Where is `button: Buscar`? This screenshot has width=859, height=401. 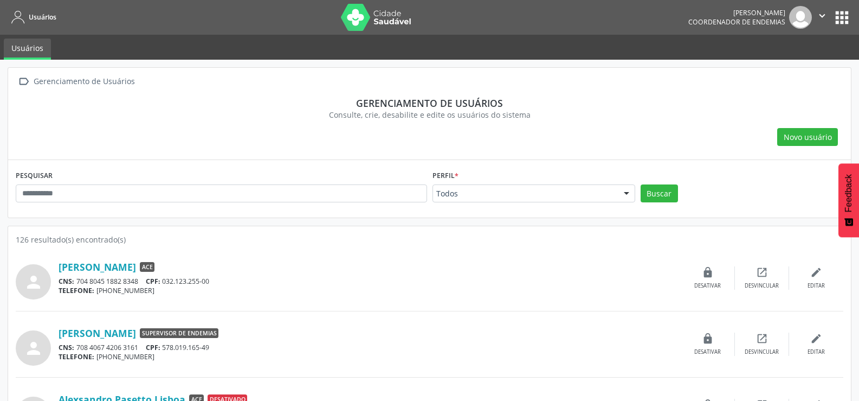 button: Buscar is located at coordinates (659, 194).